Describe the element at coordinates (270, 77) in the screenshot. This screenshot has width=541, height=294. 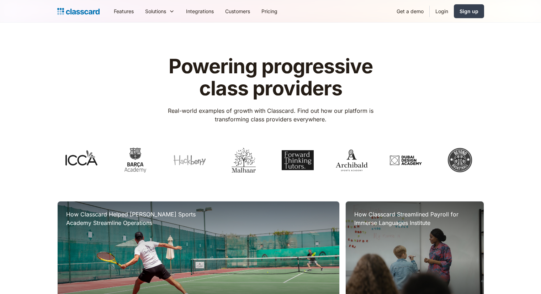
I see `h1: Powering progressive class providers` at that location.